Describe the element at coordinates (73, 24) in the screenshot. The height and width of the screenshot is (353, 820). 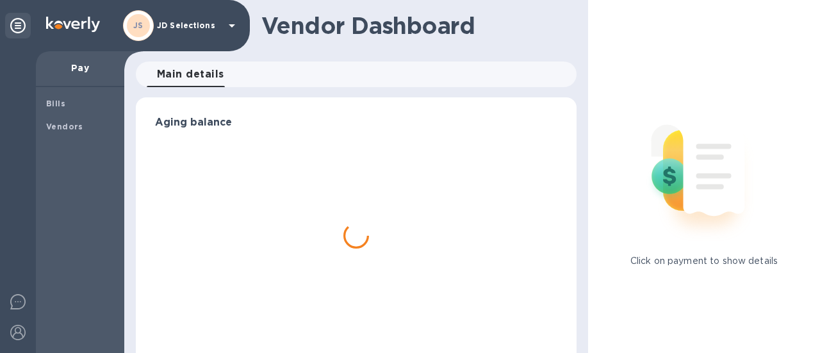
I see `img: Logo` at that location.